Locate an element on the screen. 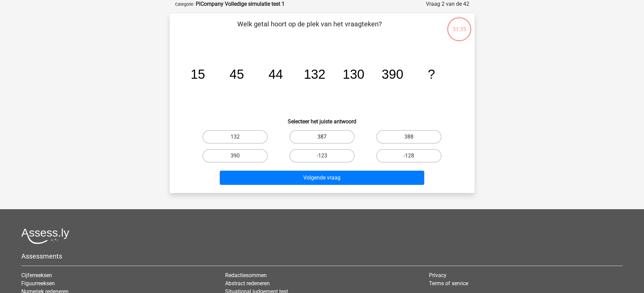 This screenshot has width=644, height=293. h5: Assessments is located at coordinates (322, 256).